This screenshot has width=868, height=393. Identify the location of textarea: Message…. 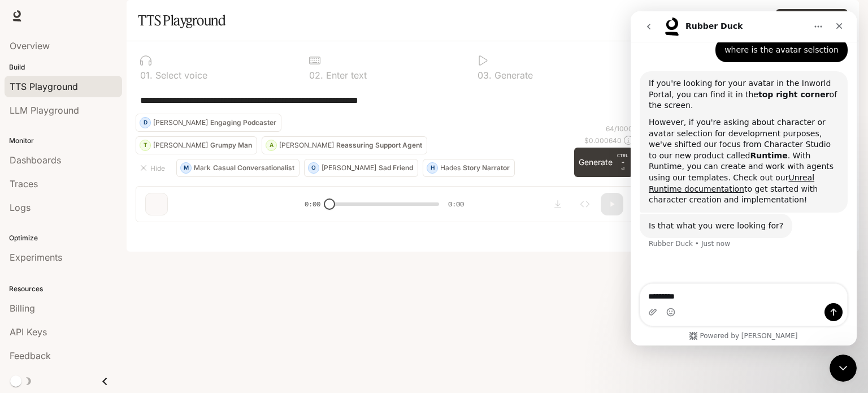
(113, 282).